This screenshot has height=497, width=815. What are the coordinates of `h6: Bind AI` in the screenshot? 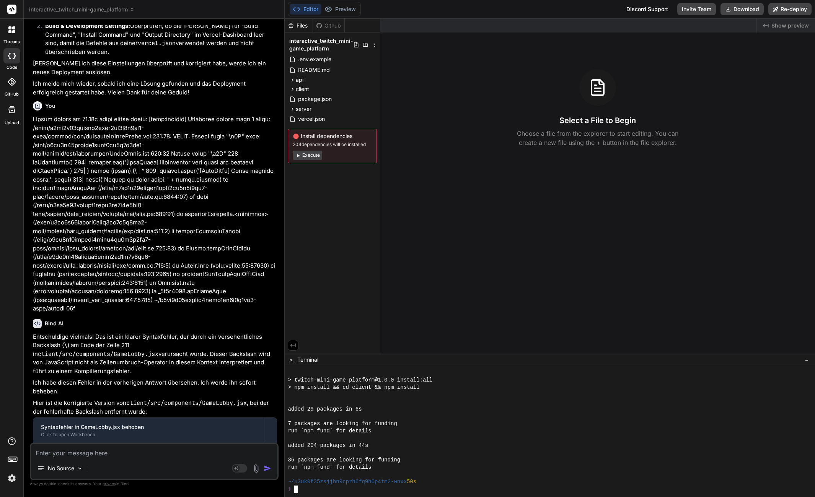 It's located at (54, 324).